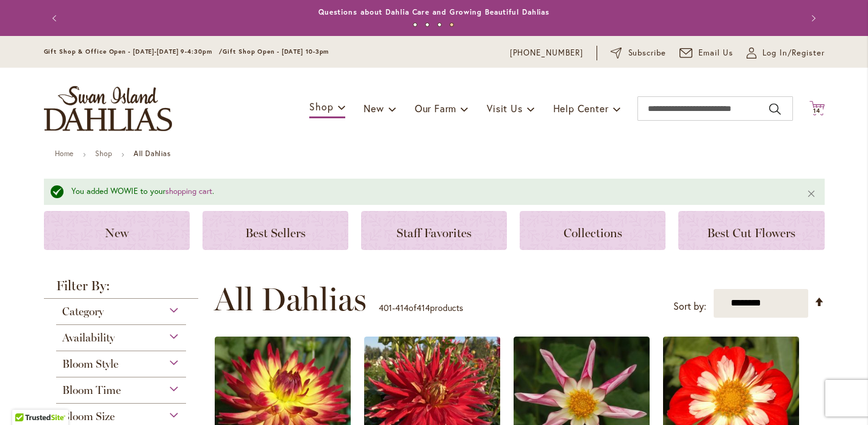 The height and width of the screenshot is (425, 868). Describe the element at coordinates (715, 53) in the screenshot. I see `span: Email Us` at that location.